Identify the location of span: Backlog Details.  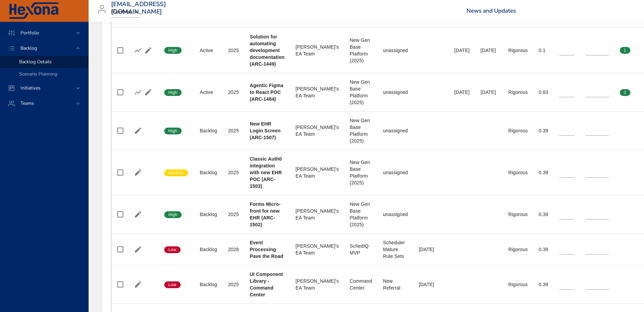
(35, 62).